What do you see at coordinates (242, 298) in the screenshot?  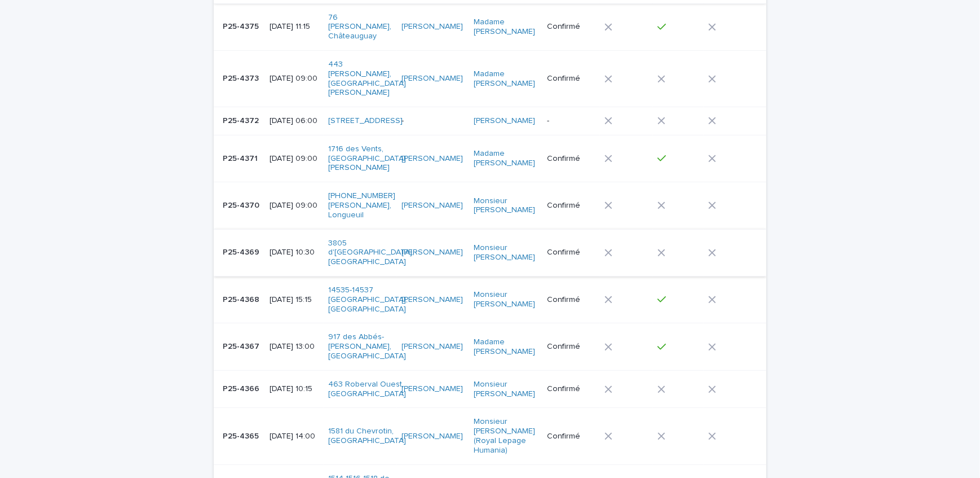 I see `p: P25-4368` at bounding box center [242, 298].